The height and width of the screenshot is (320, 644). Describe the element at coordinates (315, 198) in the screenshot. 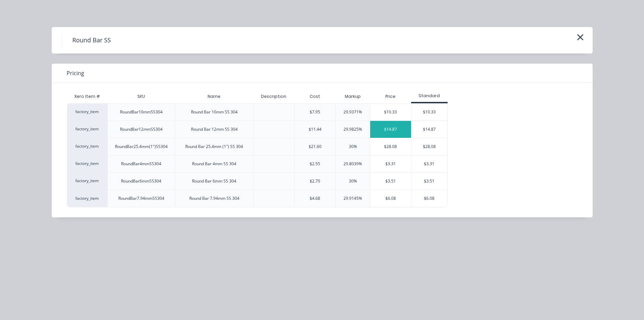

I see `div: $4.68` at that location.